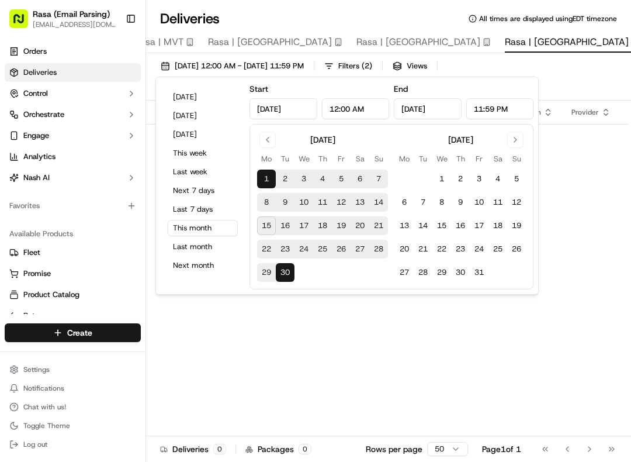 The width and height of the screenshot is (631, 462). I want to click on label: End, so click(401, 89).